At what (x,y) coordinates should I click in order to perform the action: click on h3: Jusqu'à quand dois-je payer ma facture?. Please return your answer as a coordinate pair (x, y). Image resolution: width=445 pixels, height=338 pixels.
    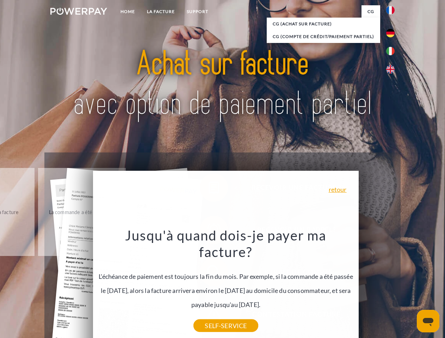
    Looking at the image, I should click on (226, 244).